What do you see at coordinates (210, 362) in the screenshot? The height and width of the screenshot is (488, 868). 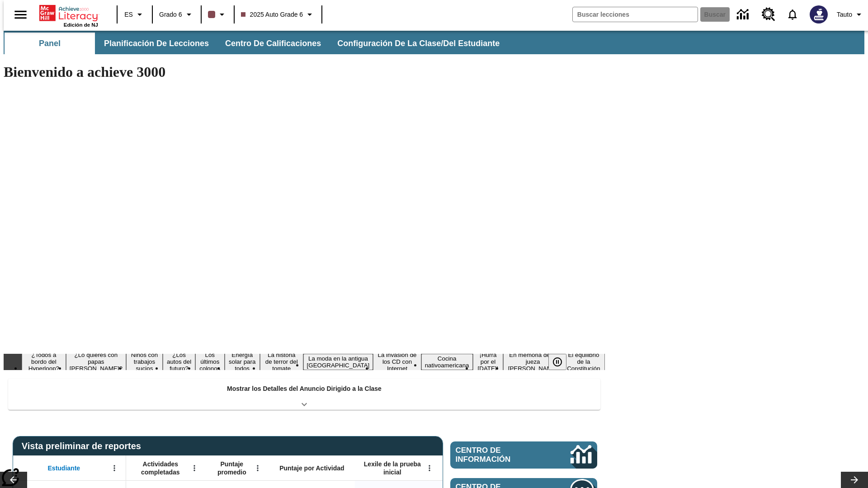 I see `button: Diapositiva 5 Los últimos colonos` at bounding box center [210, 362].